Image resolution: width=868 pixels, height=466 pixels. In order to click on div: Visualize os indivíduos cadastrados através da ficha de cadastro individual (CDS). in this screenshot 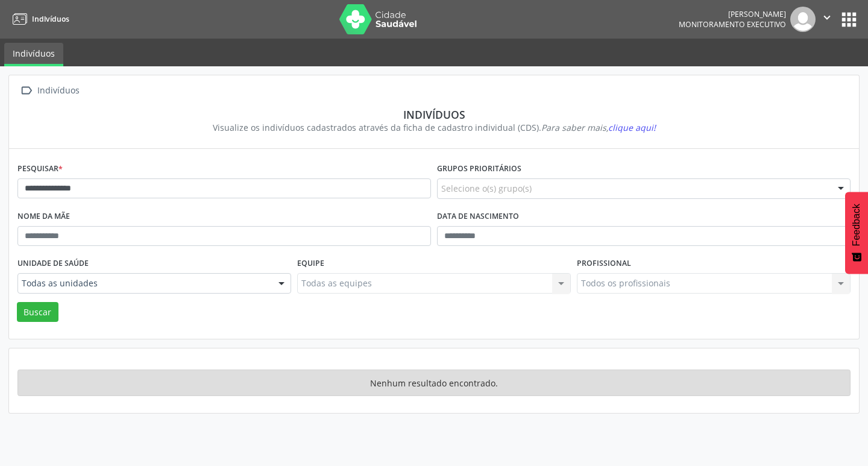, I will do `click(434, 127)`.